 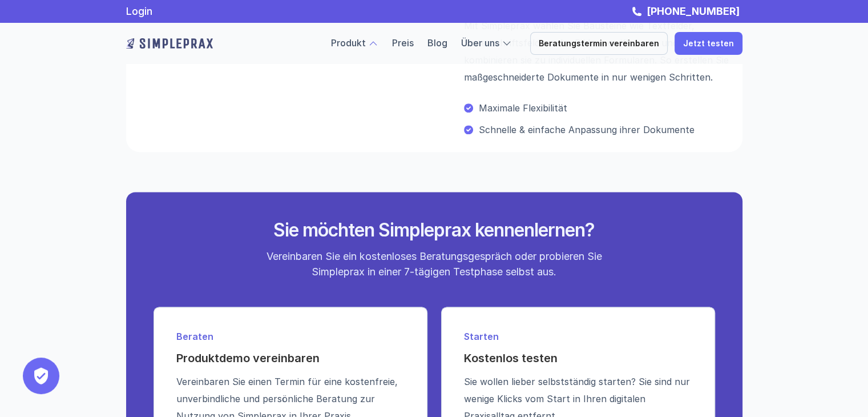 I want to click on a: Login, so click(x=139, y=11).